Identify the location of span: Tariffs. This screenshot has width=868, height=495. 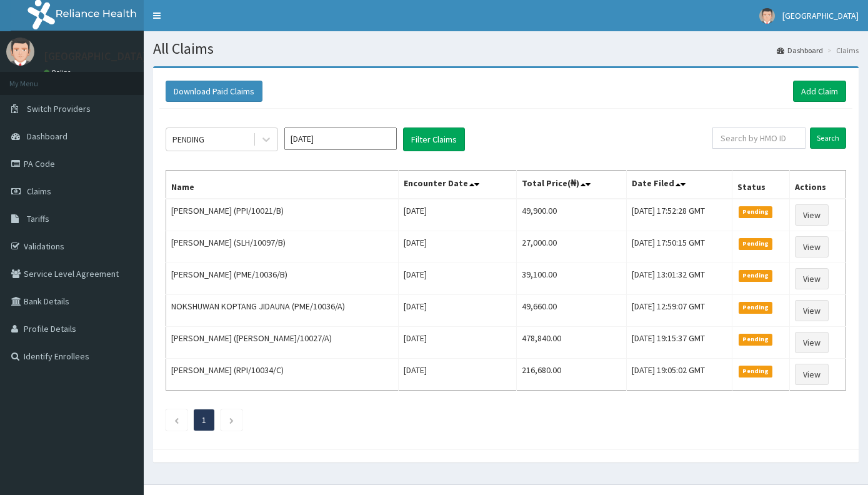
(39, 219).